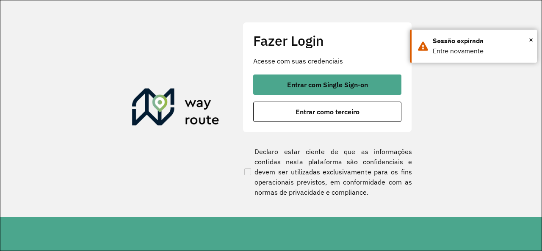  Describe the element at coordinates (328, 172) in the screenshot. I see `label: Declaro estar ciente de que as informações contidas nesta plataforma são confidenciais e devem se...` at that location.